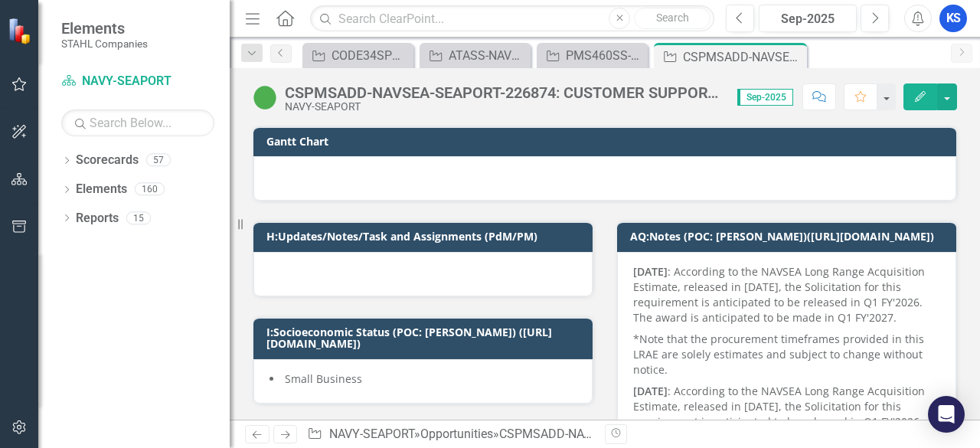  Describe the element at coordinates (475, 55) in the screenshot. I see `a: ATASS-NAVSUP-SEAPORT-254266: ADMINISTRATIVE TECHNICAL AND ANALYTICAL SUPPORT SERVICES (SEAPORT NXG)` at that location.